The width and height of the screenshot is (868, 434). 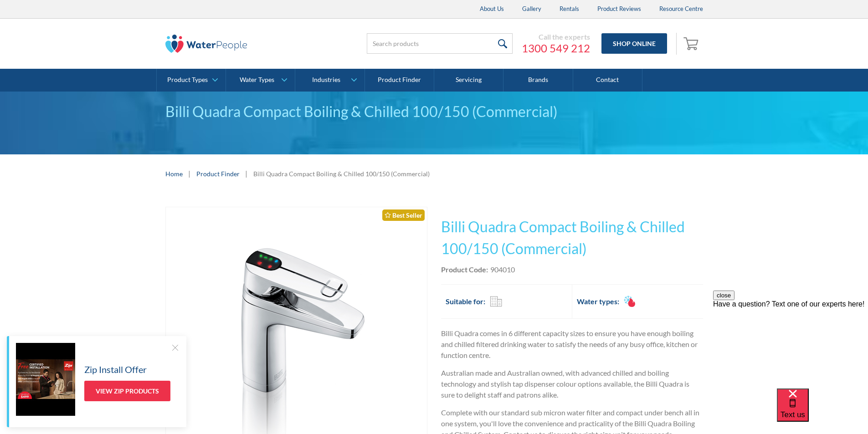 I want to click on a: Product Types, so click(x=191, y=80).